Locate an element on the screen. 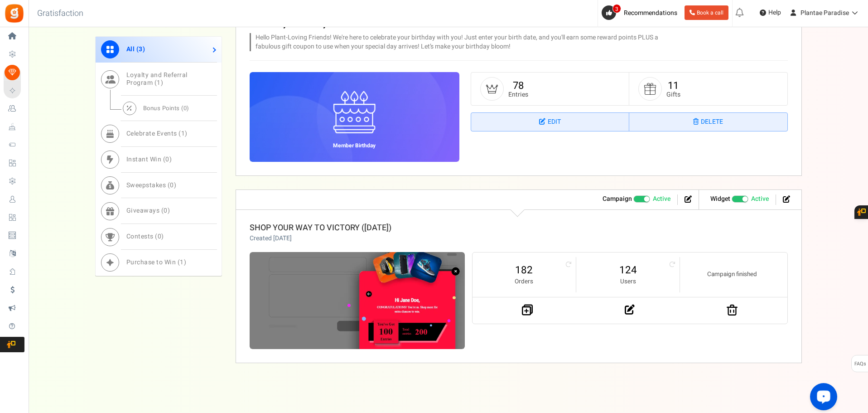 This screenshot has width=868, height=413. span: Purchase to Win ( ) is located at coordinates (156, 262).